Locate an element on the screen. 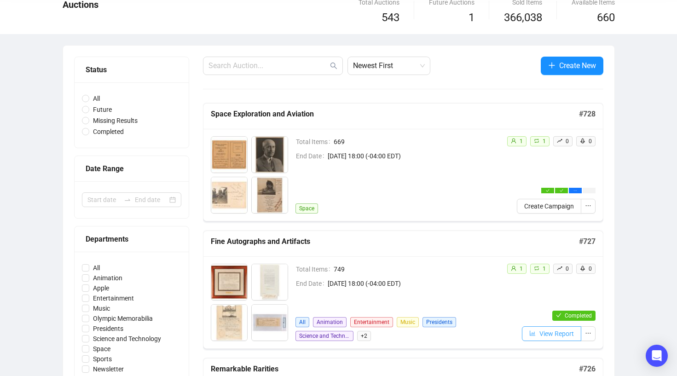 This screenshot has width=677, height=376. span: Newsletter is located at coordinates (108, 369).